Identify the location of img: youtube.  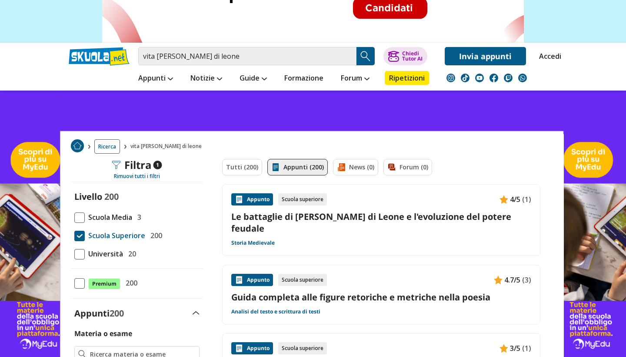
(480, 78).